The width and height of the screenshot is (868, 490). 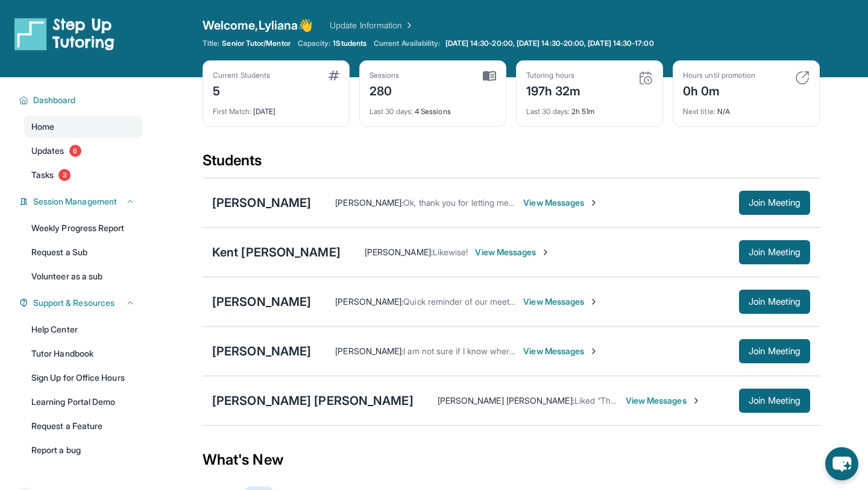 What do you see at coordinates (83, 175) in the screenshot?
I see `a: Tasks3` at bounding box center [83, 175].